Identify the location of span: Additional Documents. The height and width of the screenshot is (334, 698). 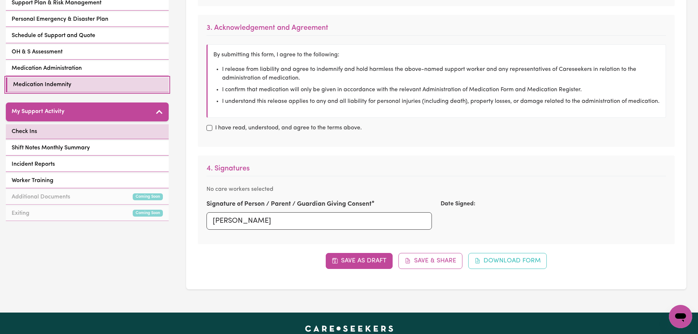
(41, 197).